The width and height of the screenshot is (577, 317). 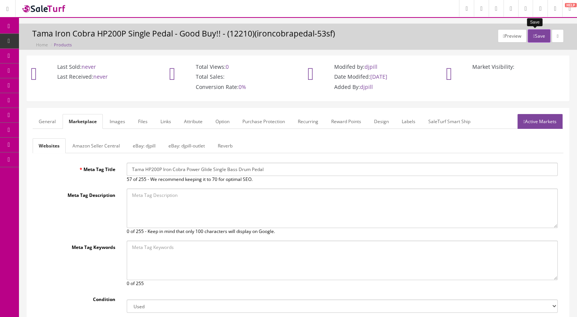 What do you see at coordinates (225, 145) in the screenshot?
I see `a: Reverb` at bounding box center [225, 145].